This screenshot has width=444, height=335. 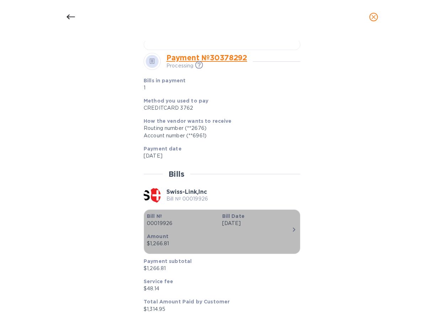 I want to click on b: Amount, so click(x=157, y=237).